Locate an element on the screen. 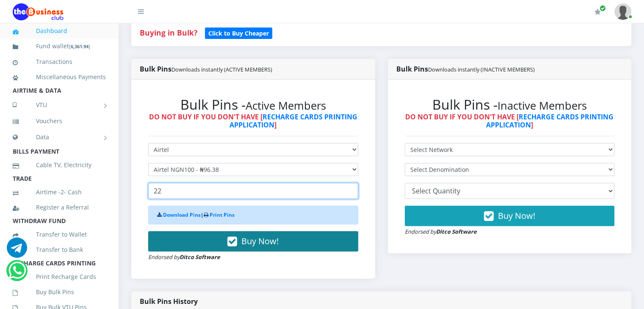 The image size is (644, 309). a: Download Pins is located at coordinates (182, 215).